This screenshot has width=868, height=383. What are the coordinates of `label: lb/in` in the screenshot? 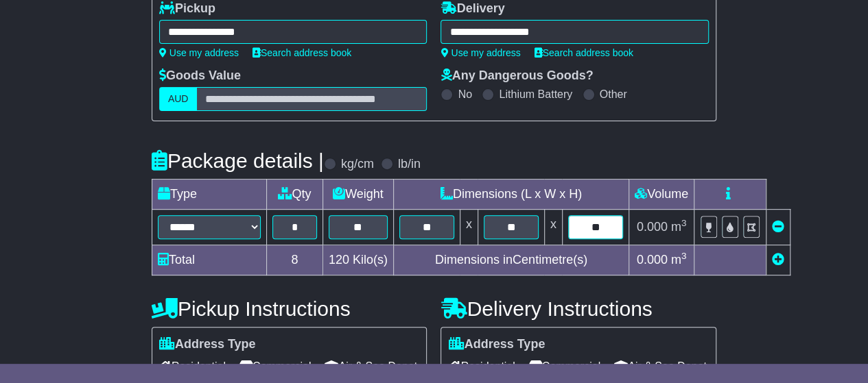 It's located at (409, 165).